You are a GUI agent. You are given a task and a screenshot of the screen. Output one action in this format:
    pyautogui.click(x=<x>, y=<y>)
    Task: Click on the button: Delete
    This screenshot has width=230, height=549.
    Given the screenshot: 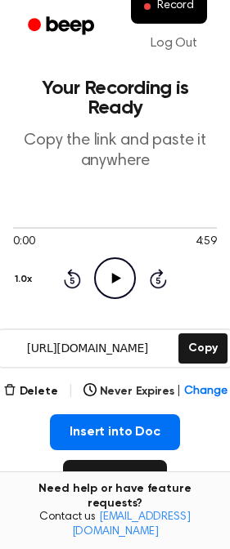 What is the action you would take?
    pyautogui.click(x=30, y=391)
    